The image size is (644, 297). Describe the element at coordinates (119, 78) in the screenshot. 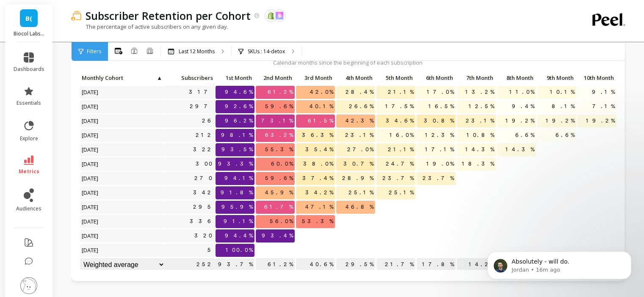

I see `span: Monthly Cohort` at that location.